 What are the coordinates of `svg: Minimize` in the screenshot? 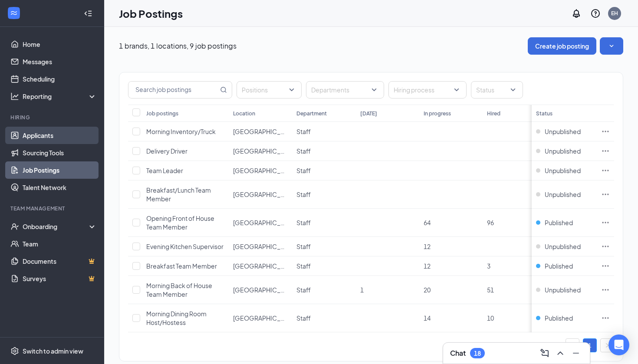 It's located at (577, 353).